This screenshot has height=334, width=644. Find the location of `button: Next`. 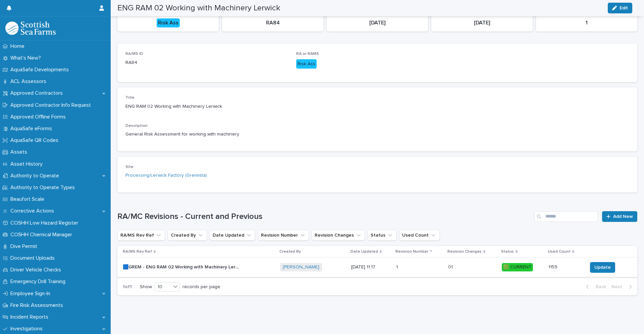

button: Next is located at coordinates (623, 287).